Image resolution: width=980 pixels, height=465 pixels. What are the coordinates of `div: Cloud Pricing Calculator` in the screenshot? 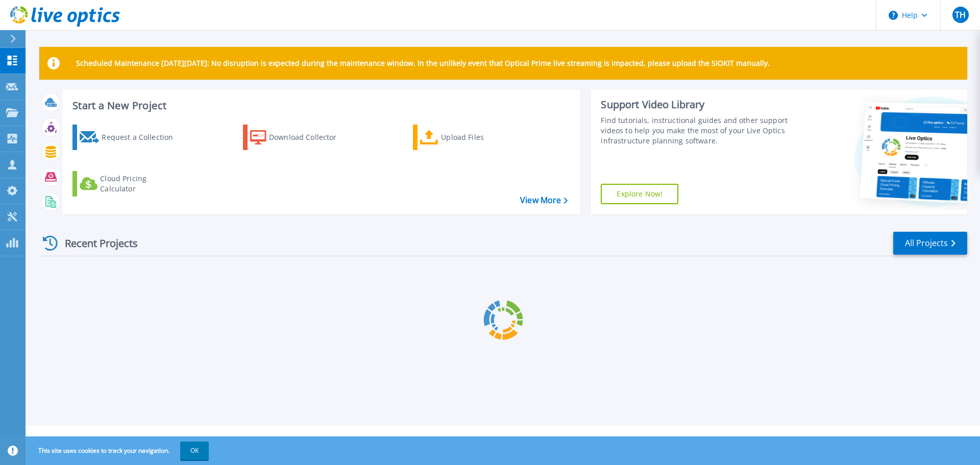 It's located at (141, 184).